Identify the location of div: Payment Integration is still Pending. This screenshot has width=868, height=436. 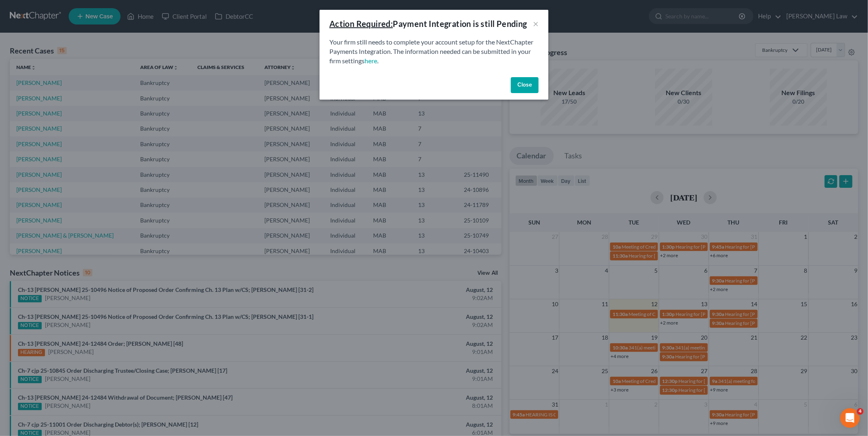
(428, 24).